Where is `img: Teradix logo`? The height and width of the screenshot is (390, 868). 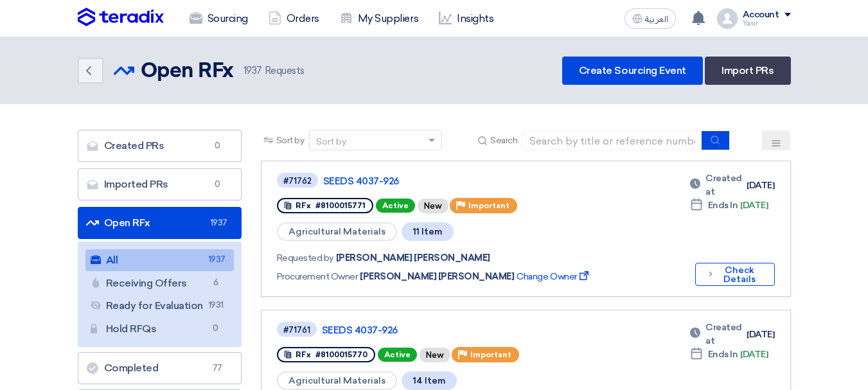 img: Teradix logo is located at coordinates (121, 17).